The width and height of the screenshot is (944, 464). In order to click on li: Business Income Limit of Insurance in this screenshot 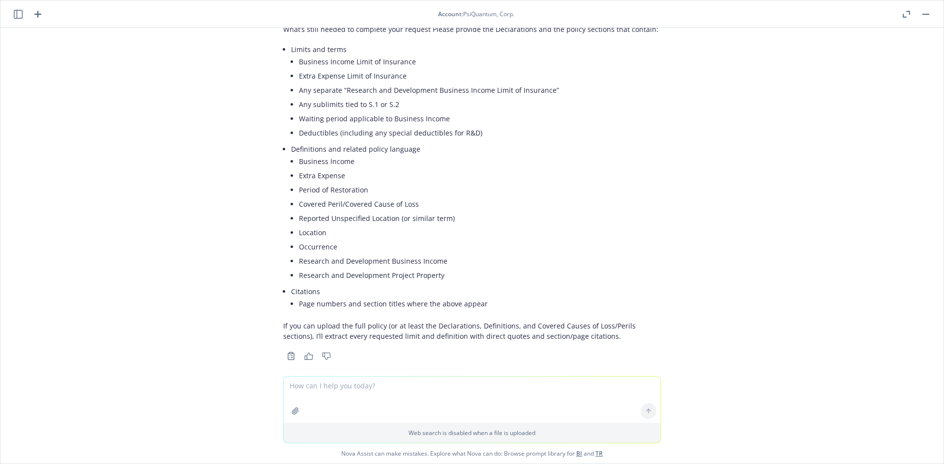, I will do `click(480, 61)`.